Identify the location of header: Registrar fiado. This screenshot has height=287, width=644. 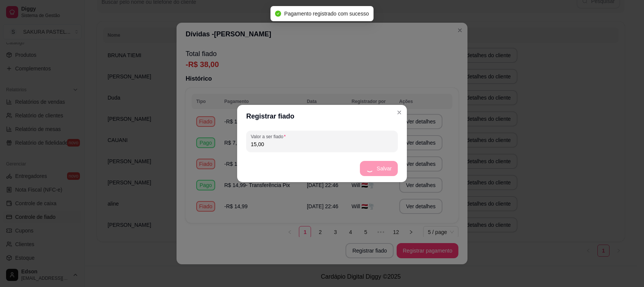
(322, 116).